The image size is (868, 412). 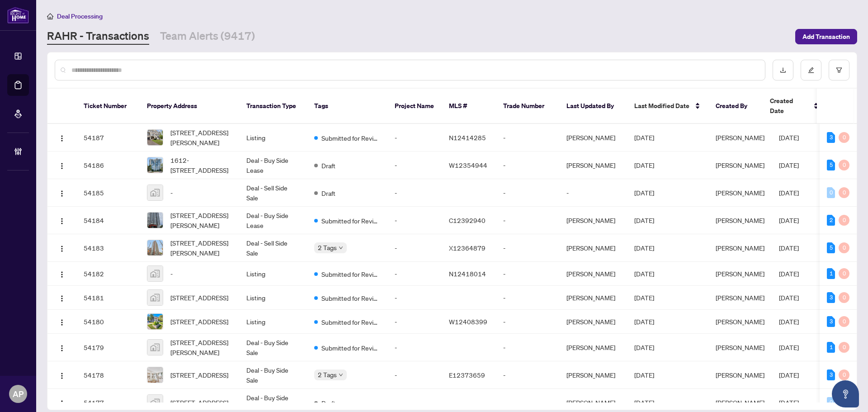 I want to click on img: logo, so click(x=18, y=15).